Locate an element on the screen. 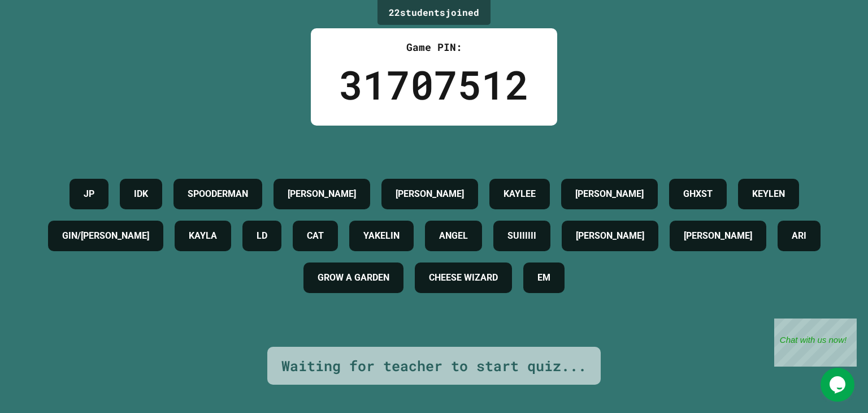  h4: ANGEL is located at coordinates (453, 236).